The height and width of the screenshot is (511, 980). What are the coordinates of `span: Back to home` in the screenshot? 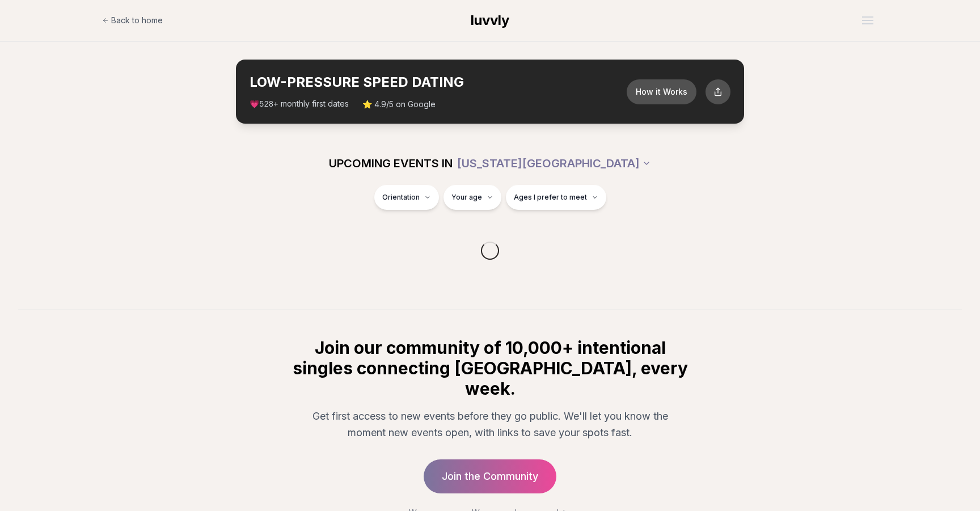 It's located at (137, 20).